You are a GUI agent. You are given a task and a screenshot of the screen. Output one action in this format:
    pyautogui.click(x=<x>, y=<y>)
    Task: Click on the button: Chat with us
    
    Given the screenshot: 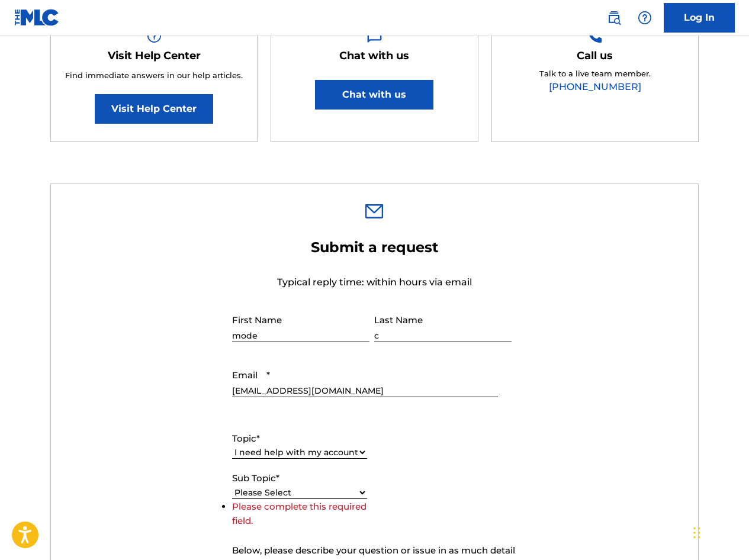 What is the action you would take?
    pyautogui.click(x=374, y=95)
    